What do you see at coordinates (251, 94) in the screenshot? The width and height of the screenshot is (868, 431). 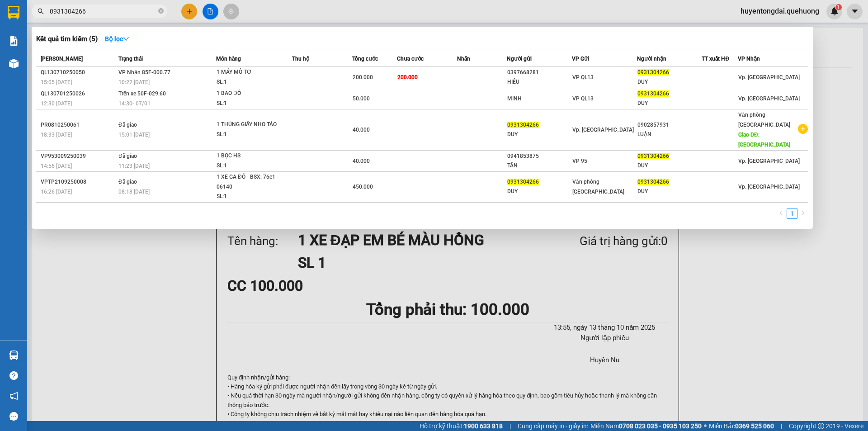 I see `div: 1 BAO ĐỒ` at bounding box center [251, 94].